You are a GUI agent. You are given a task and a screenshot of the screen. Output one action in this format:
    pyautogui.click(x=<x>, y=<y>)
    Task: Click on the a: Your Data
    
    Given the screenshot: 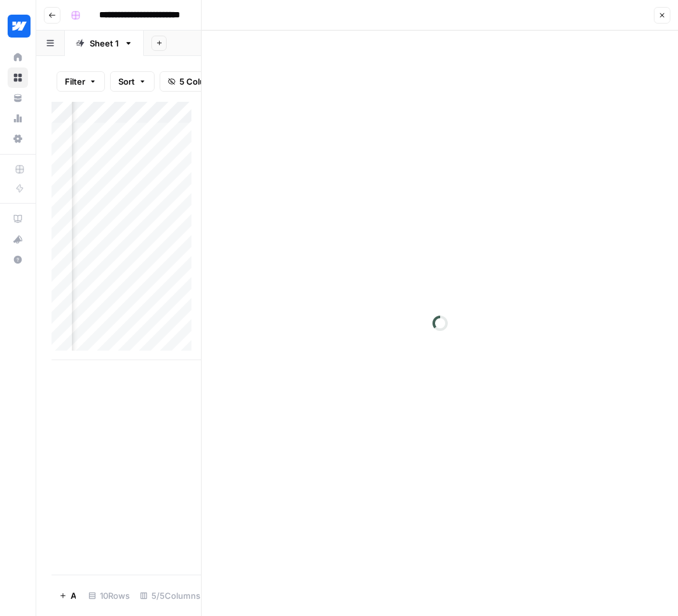 What is the action you would take?
    pyautogui.click(x=18, y=98)
    